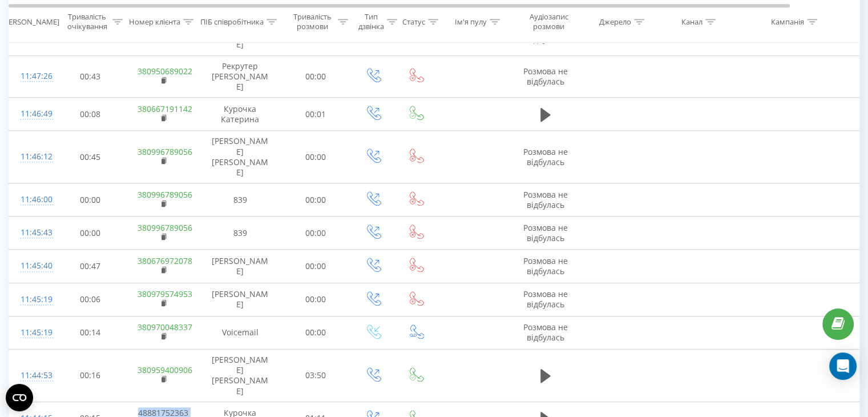 This screenshot has width=868, height=417. What do you see at coordinates (90, 114) in the screenshot?
I see `td: 00:08` at bounding box center [90, 114].